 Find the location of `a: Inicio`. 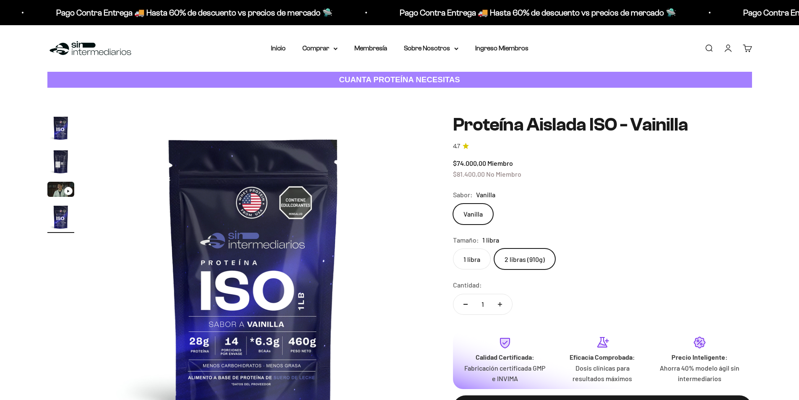

a: Inicio is located at coordinates (278, 48).